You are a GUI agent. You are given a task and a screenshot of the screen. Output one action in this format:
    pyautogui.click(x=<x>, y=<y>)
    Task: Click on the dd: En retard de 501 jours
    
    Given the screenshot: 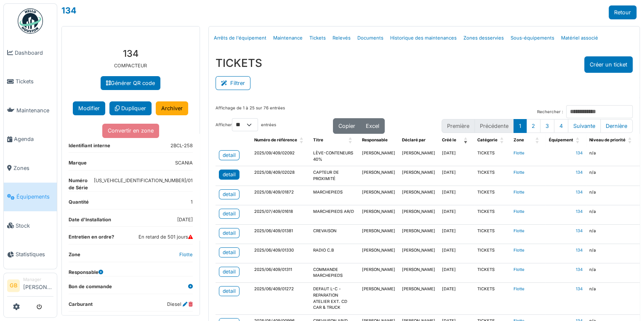 What is the action you would take?
    pyautogui.click(x=166, y=236)
    